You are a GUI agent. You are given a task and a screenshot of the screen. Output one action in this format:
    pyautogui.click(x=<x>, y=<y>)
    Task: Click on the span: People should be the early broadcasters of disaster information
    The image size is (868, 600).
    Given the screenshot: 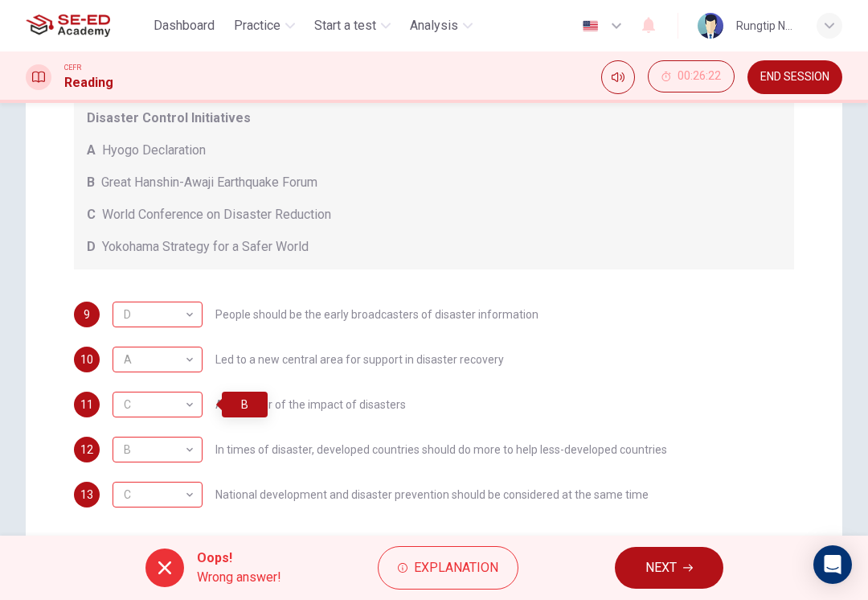 What is the action you would take?
    pyautogui.click(x=377, y=315)
    